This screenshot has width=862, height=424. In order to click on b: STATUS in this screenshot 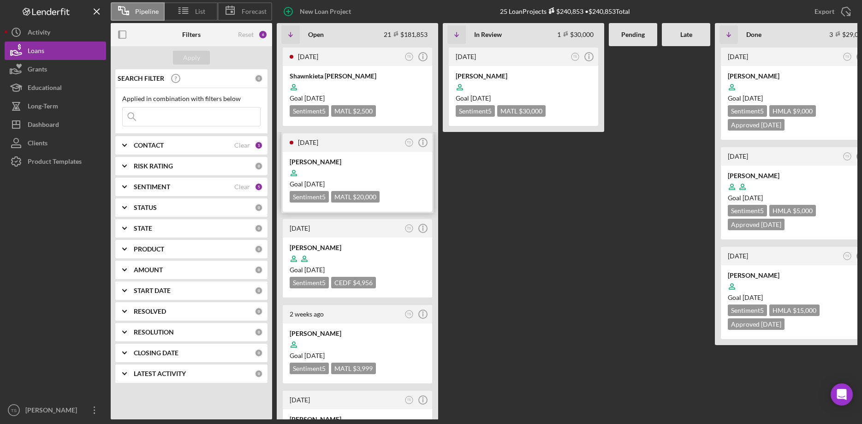, I will do `click(145, 208)`.